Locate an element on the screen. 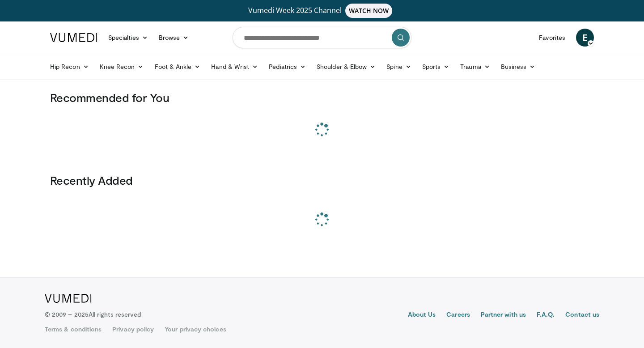  a: Privacy policy is located at coordinates (133, 329).